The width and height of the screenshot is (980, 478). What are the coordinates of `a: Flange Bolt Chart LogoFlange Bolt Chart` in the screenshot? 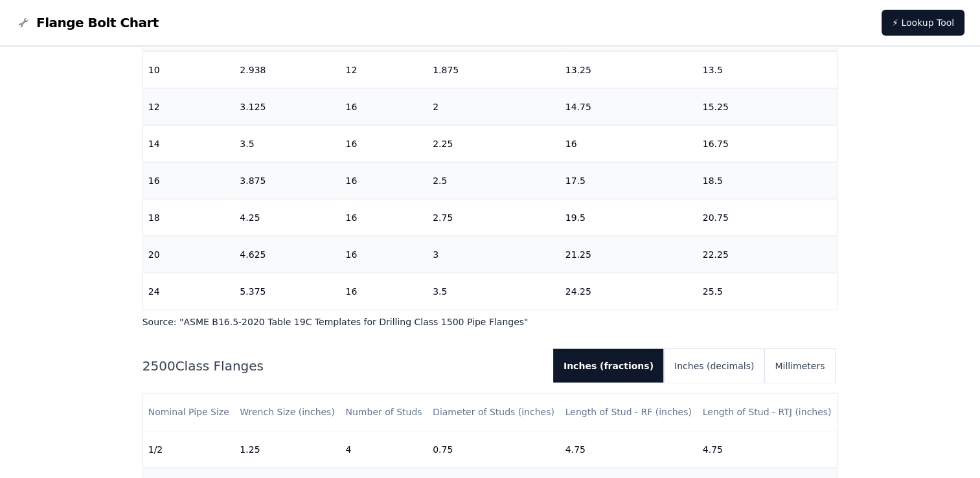 It's located at (87, 23).